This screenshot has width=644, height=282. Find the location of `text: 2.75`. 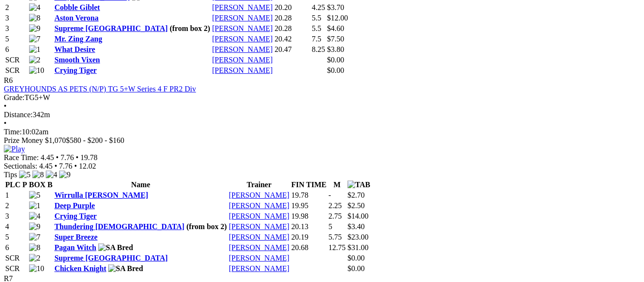

text: 2.75 is located at coordinates (335, 216).